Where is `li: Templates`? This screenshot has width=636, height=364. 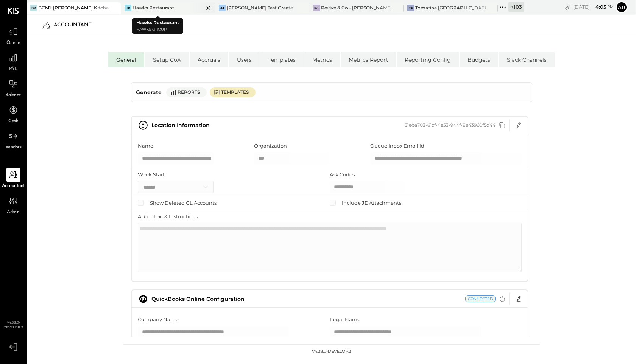
li: Templates is located at coordinates (282, 59).